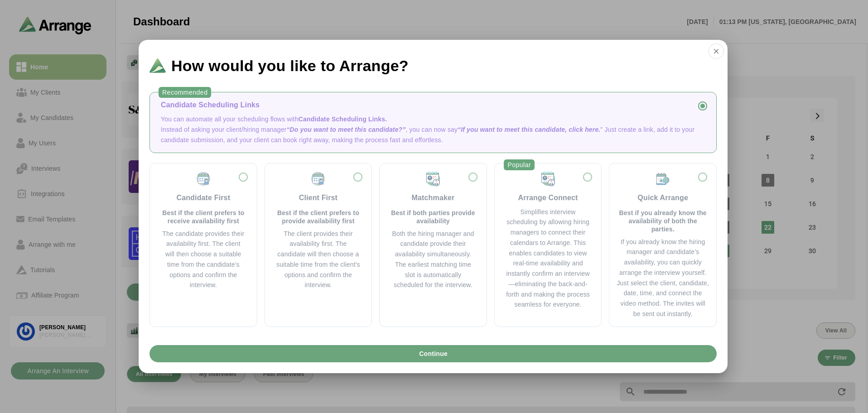 This screenshot has height=413, width=868. Describe the element at coordinates (346, 129) in the screenshot. I see `span: “Do you want to meet this candidate?”` at that location.